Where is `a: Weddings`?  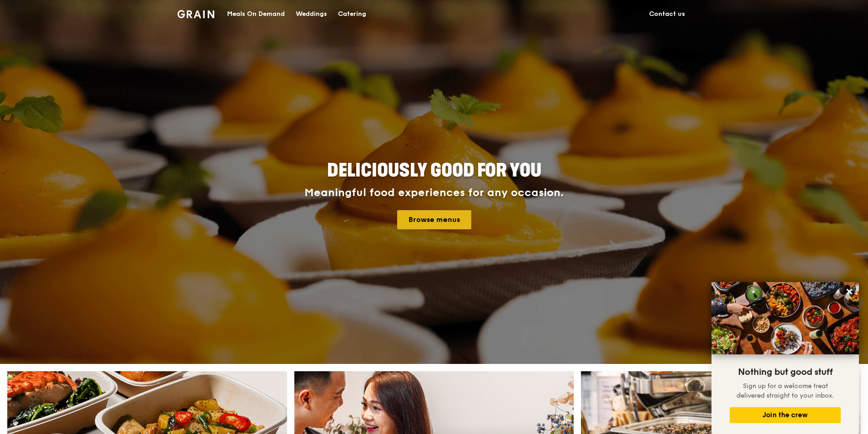 a: Weddings is located at coordinates (311, 14).